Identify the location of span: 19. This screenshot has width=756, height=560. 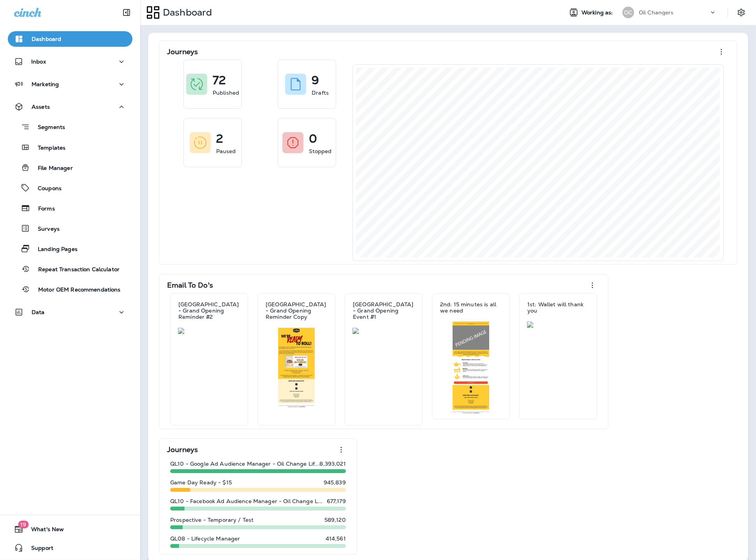
(23, 524).